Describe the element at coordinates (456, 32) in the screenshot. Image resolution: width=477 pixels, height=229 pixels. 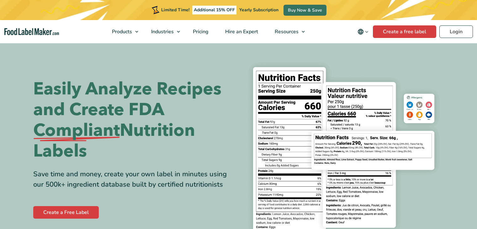
I see `a: Login` at that location.